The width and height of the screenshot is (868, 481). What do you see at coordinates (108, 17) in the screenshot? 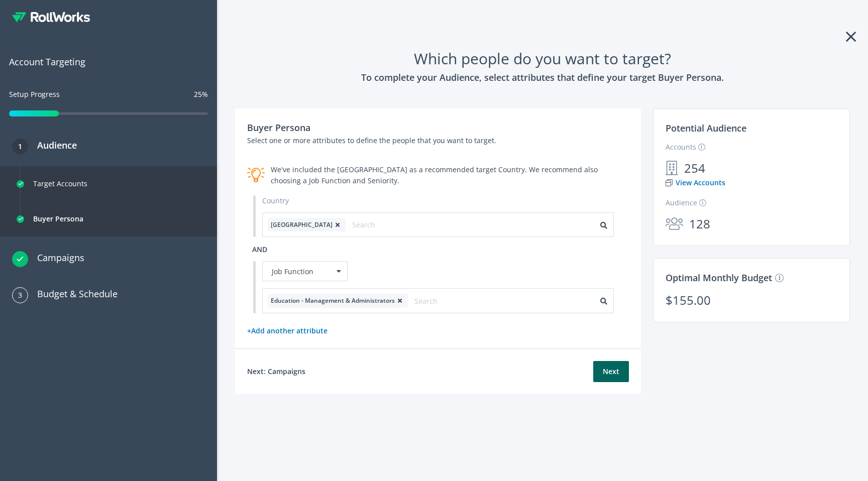
I see `div: RollWorks` at bounding box center [108, 17].